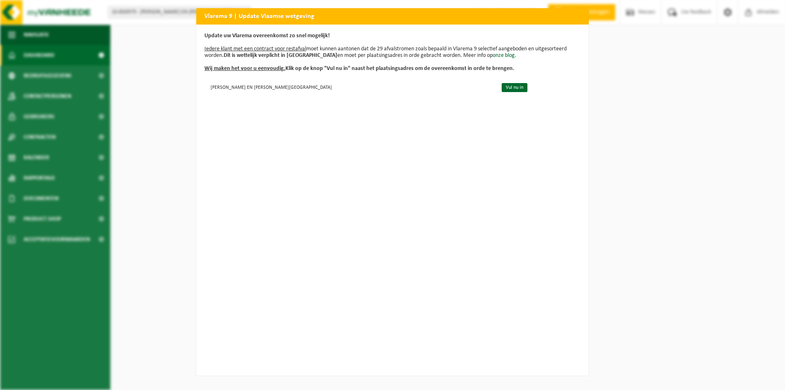  I want to click on u: Wij maken het voor u eenvoudig., so click(245, 68).